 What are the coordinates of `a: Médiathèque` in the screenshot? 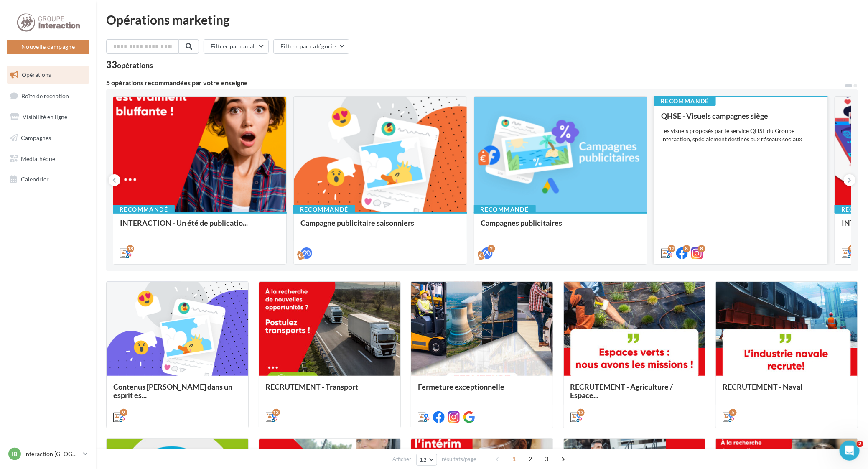 It's located at (48, 159).